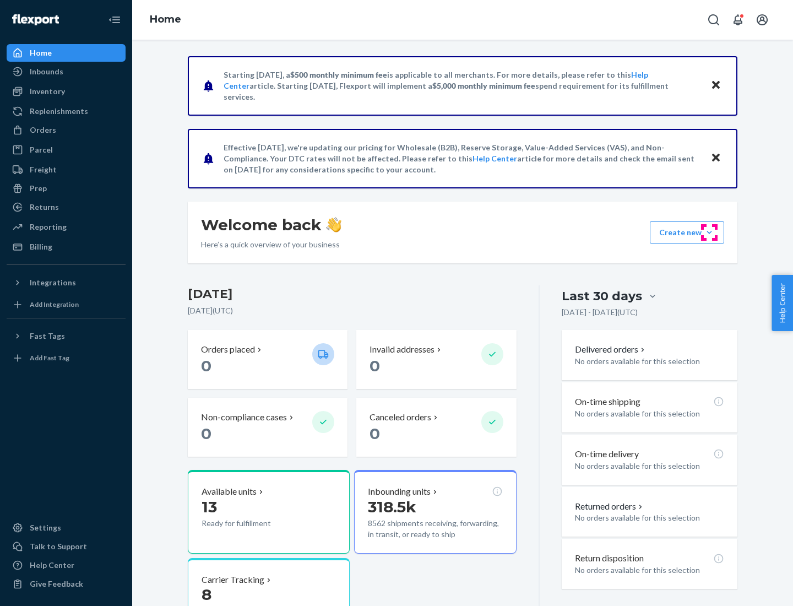 Image resolution: width=793 pixels, height=606 pixels. I want to click on div: Freight, so click(43, 170).